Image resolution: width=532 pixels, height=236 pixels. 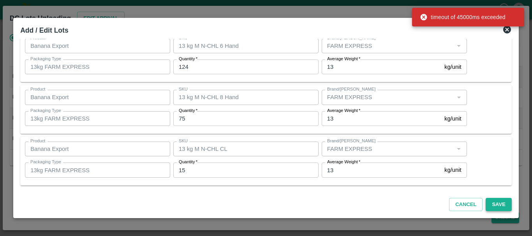 What do you see at coordinates (466, 205) in the screenshot?
I see `button: Cancel` at bounding box center [466, 205].